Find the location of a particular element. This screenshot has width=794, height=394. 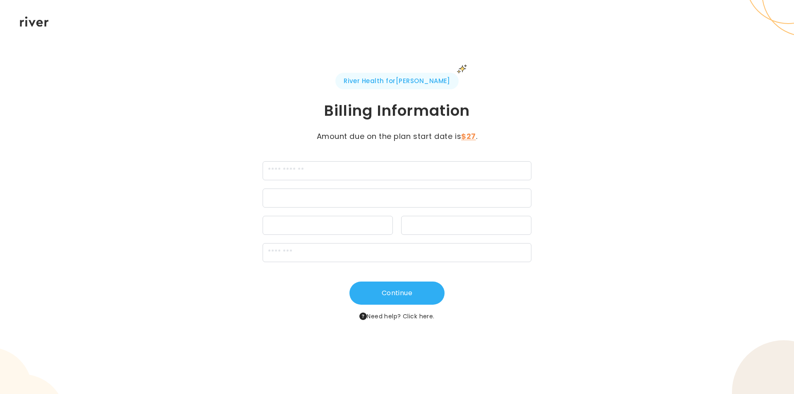

input: cardName is located at coordinates (397, 171).